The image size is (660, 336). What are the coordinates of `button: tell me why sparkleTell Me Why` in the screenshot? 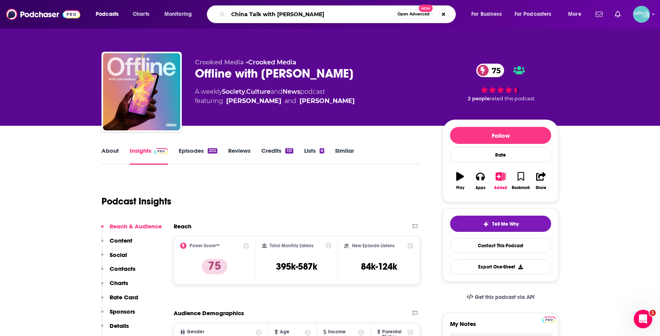 It's located at (501, 224).